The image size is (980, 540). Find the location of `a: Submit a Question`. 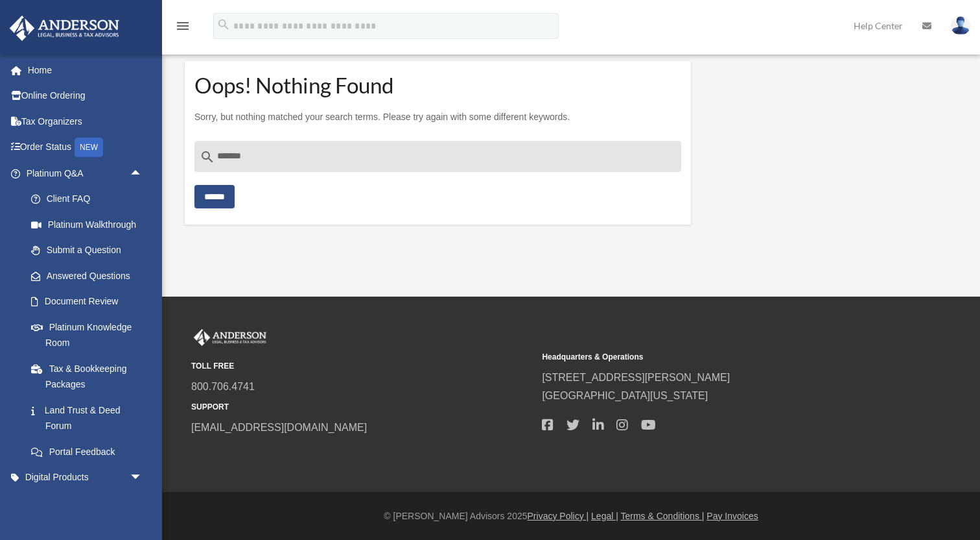

a: Submit a Question is located at coordinates (90, 250).